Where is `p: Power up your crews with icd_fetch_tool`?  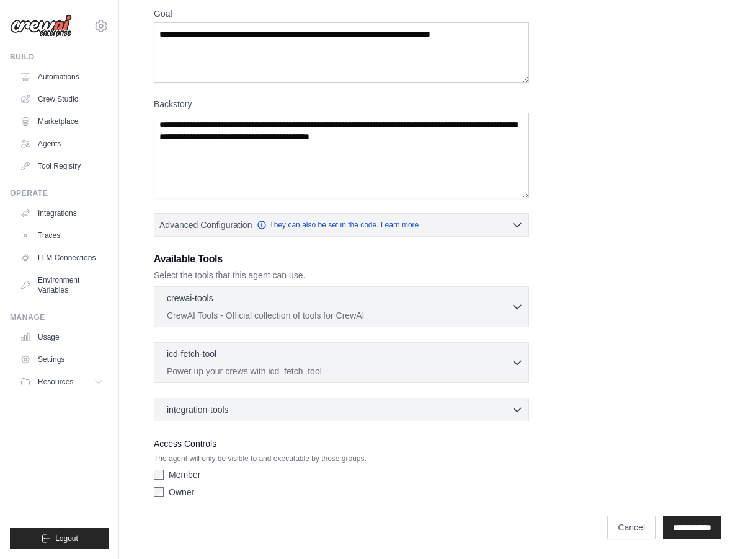
p: Power up your crews with icd_fetch_tool is located at coordinates (339, 371).